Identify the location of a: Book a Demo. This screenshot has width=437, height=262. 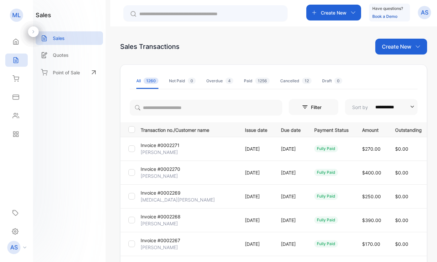
(385, 16).